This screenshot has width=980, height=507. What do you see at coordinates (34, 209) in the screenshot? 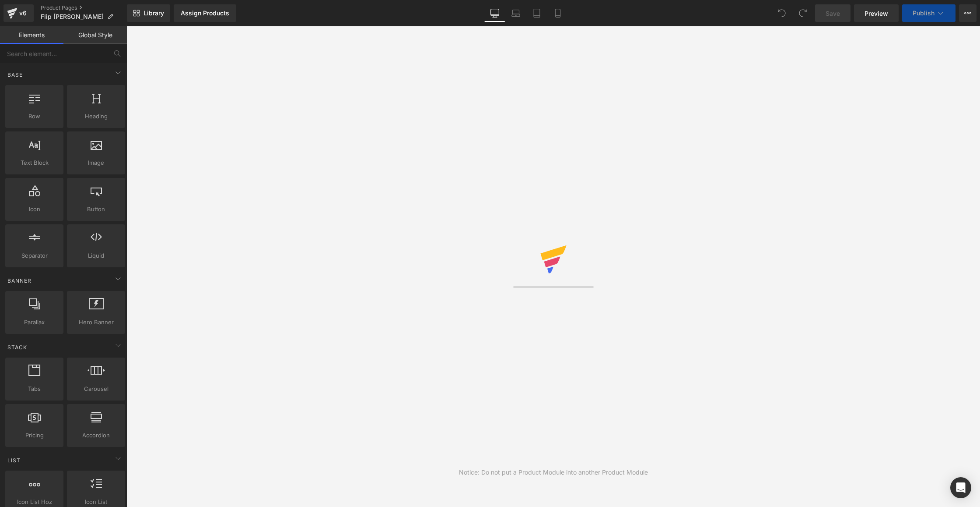
I see `span: Icon` at bounding box center [34, 209].